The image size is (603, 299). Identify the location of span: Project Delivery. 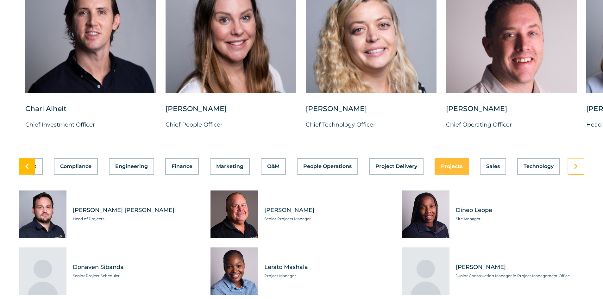
(396, 167).